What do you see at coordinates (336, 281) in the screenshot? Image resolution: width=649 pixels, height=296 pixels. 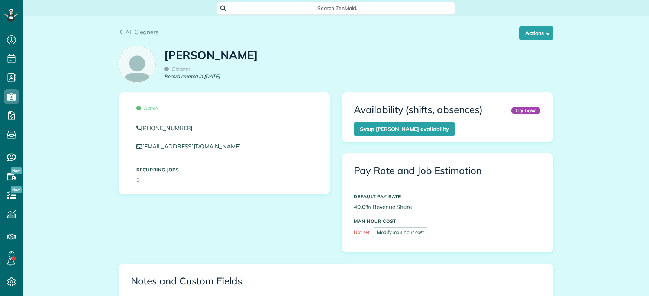 I see `h3: Notes and Custom Fields` at bounding box center [336, 281].